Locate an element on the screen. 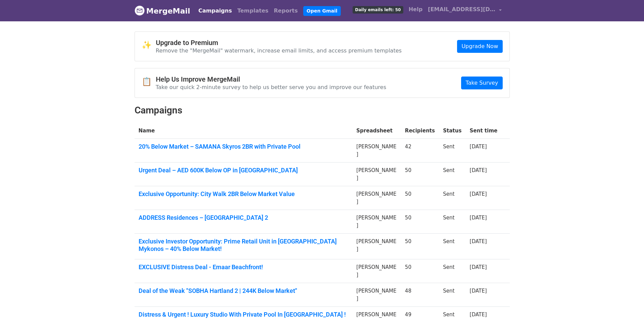 The height and width of the screenshot is (320, 644). p: Remove the "MergeMail" watermark, increase email limits, and access premium templates is located at coordinates (279, 50).